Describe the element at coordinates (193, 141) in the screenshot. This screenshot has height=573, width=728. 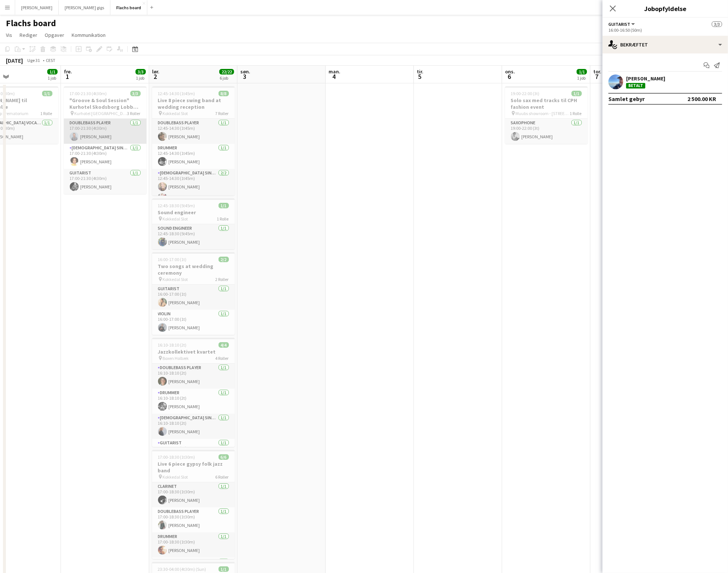
I see `div: 12:45-14:30 (1t45m)8/8Live 8 piece swing band at wedding reception Kokkedal Slot7 RollerDoublebas...` at that location.